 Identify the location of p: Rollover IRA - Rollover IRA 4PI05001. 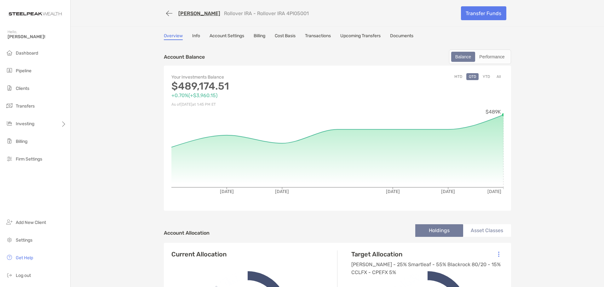
(266, 13).